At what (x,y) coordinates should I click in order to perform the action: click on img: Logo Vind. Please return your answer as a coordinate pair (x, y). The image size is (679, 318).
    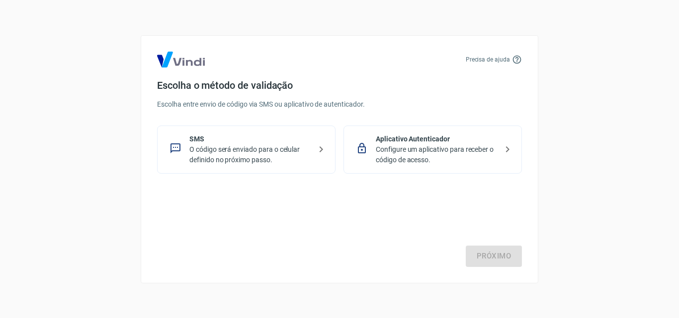
    Looking at the image, I should click on (181, 60).